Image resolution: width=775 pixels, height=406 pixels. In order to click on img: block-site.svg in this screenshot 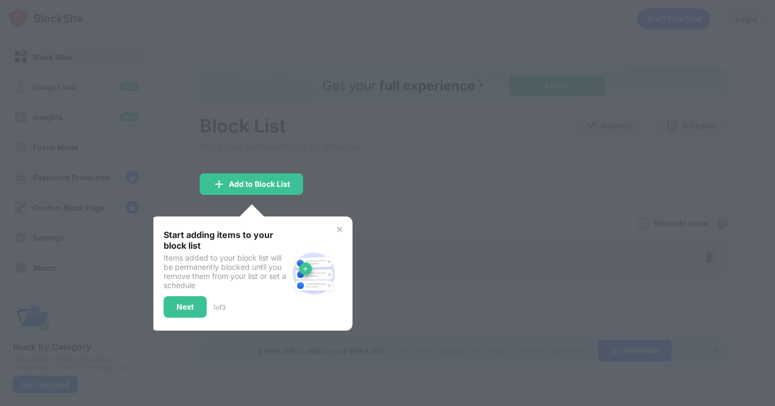, I will do `click(314, 273)`.